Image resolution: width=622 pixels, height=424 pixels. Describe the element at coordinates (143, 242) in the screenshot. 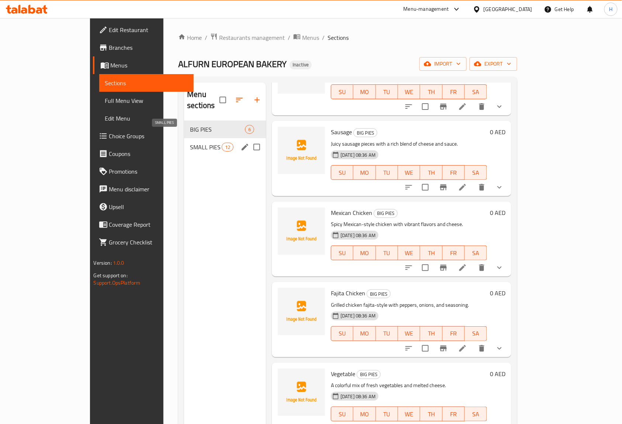

I see `a: Grocery Checklist` at that location.